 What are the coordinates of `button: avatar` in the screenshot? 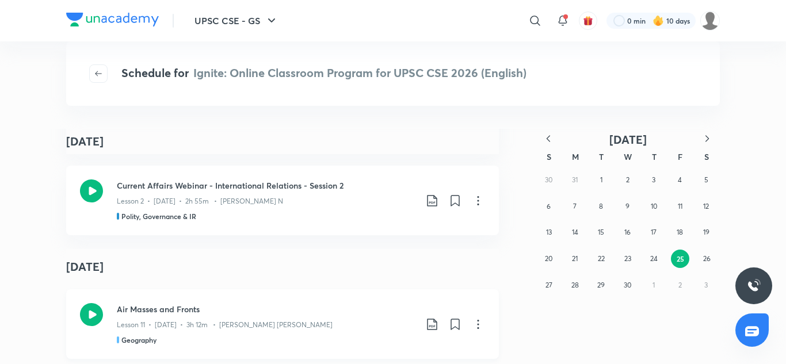 It's located at (588, 21).